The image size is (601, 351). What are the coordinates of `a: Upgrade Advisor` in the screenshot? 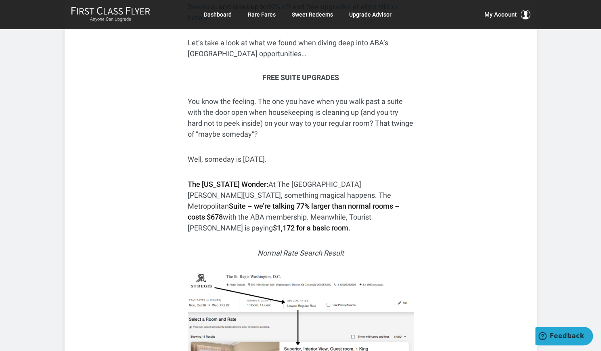 It's located at (370, 15).